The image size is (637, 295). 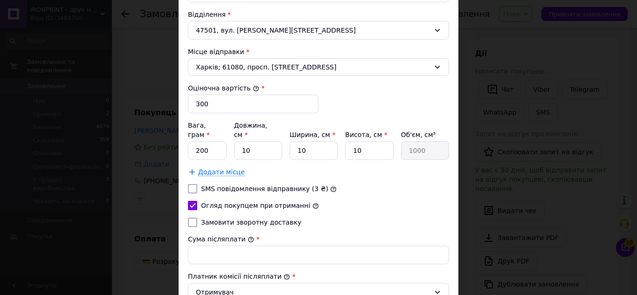 What do you see at coordinates (224, 88) in the screenshot?
I see `label: Оціночна вартість` at bounding box center [224, 88].